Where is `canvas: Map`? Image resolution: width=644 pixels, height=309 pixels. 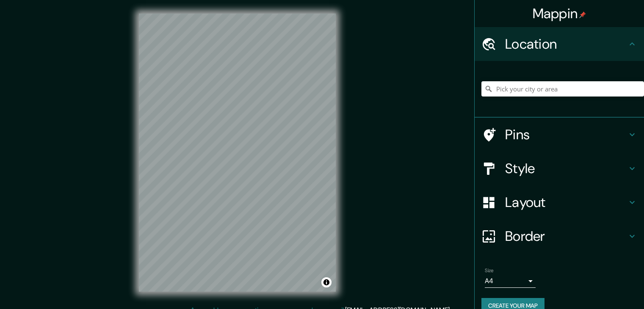 canvas: Map is located at coordinates (237, 152).